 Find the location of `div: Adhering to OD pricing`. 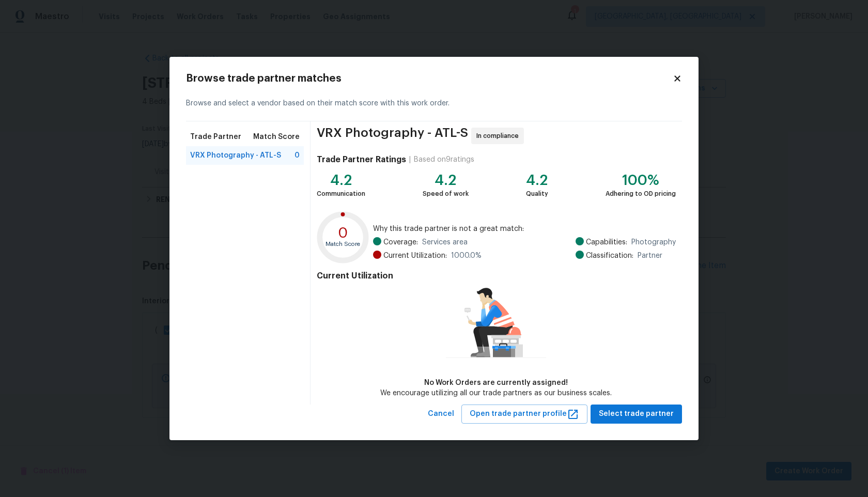

div: Adhering to OD pricing is located at coordinates (641, 194).